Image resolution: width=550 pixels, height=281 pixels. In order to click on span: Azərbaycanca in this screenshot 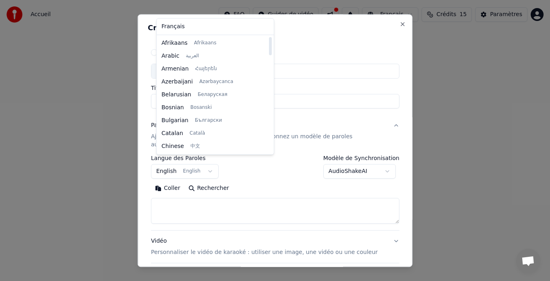, I will do `click(216, 82)`.